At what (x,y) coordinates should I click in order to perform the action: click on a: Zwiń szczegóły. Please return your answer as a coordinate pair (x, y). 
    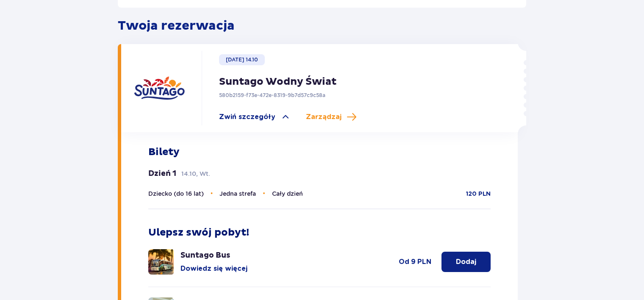
    Looking at the image, I should click on (255, 117).